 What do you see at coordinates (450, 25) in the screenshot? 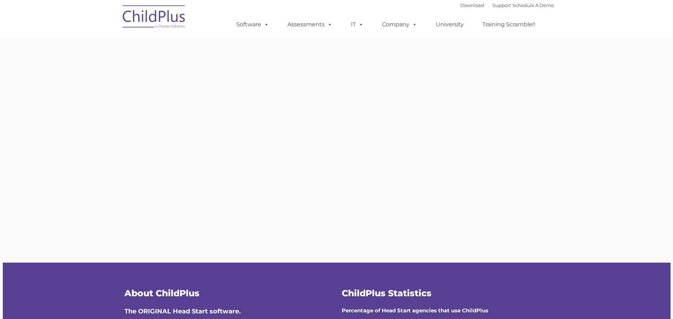
I see `a: University` at bounding box center [450, 25].